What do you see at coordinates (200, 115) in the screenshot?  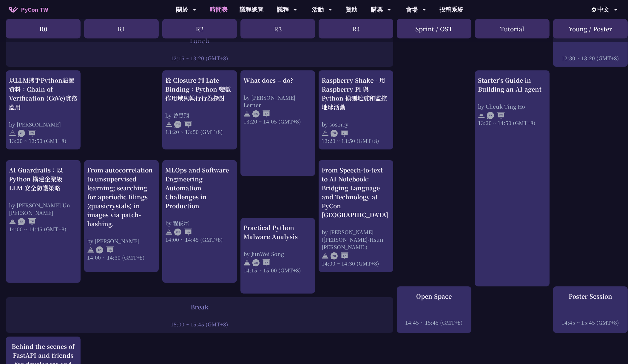 I see `div: by 曾昱翔` at bounding box center [200, 115].